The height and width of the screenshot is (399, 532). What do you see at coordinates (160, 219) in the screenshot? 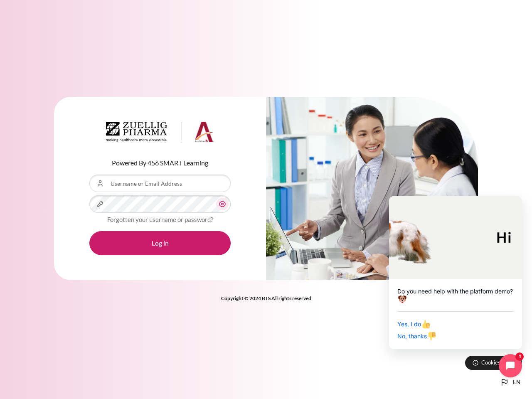
I see `a: Forgotten your username or password?` at bounding box center [160, 219].